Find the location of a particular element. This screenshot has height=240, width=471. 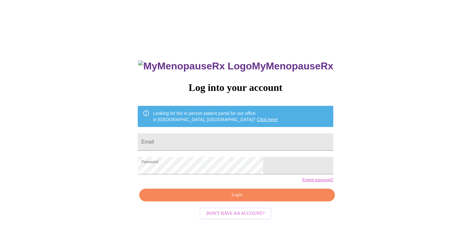

a: Don't have an account? is located at coordinates (235, 213).